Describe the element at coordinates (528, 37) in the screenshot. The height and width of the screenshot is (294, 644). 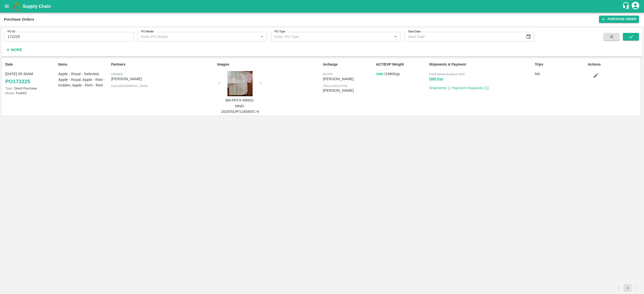
I see `button: Choose date` at that location.